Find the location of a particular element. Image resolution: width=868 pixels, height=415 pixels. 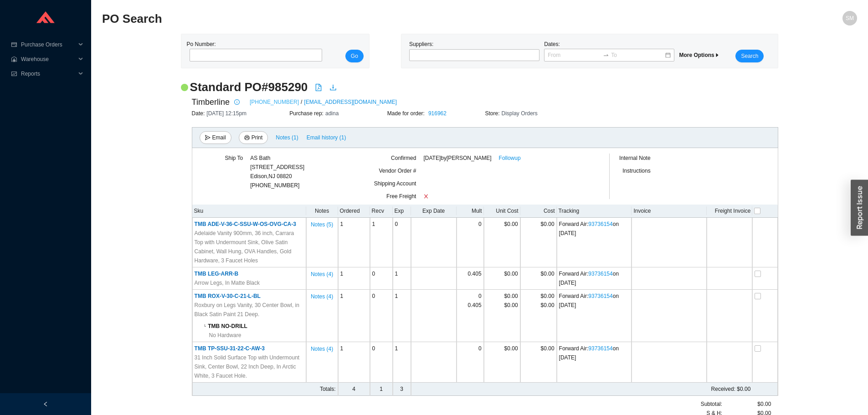

span: Purchase Orders is located at coordinates (48, 44).